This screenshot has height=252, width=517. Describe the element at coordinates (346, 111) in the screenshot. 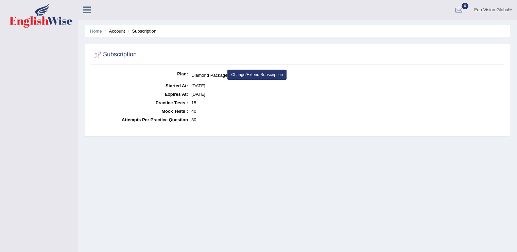

I see `dd: 40` at that location.